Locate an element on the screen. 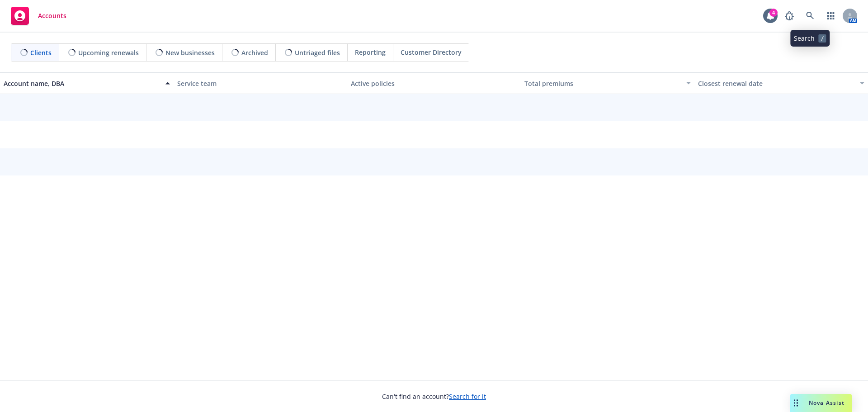 Image resolution: width=868 pixels, height=412 pixels. span: Reporting is located at coordinates (370, 52).